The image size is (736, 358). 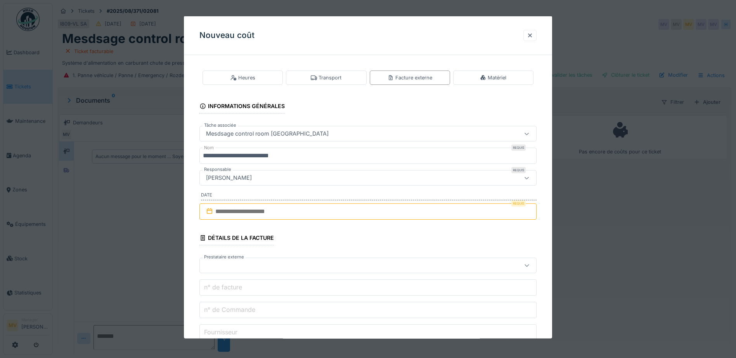 What do you see at coordinates (221, 332) in the screenshot?
I see `label: Fournisseur` at bounding box center [221, 332].